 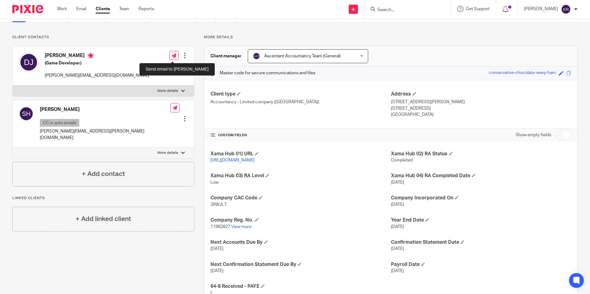 I want to click on h4: Year End Date, so click(x=481, y=220).